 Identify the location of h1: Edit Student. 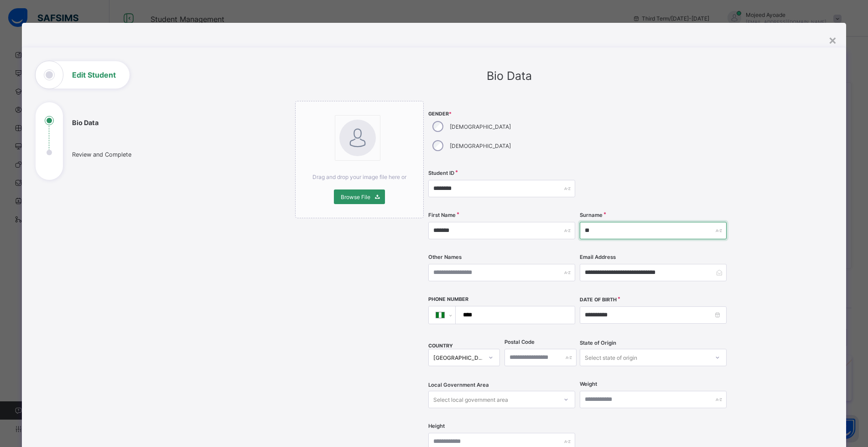
(94, 75).